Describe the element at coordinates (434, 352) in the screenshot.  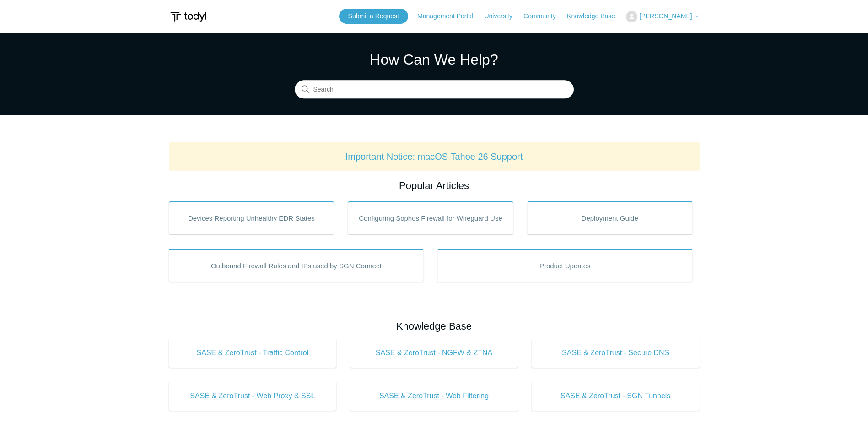
I see `span: SASE & ZeroTrust - NGFW & ZTNA` at that location.